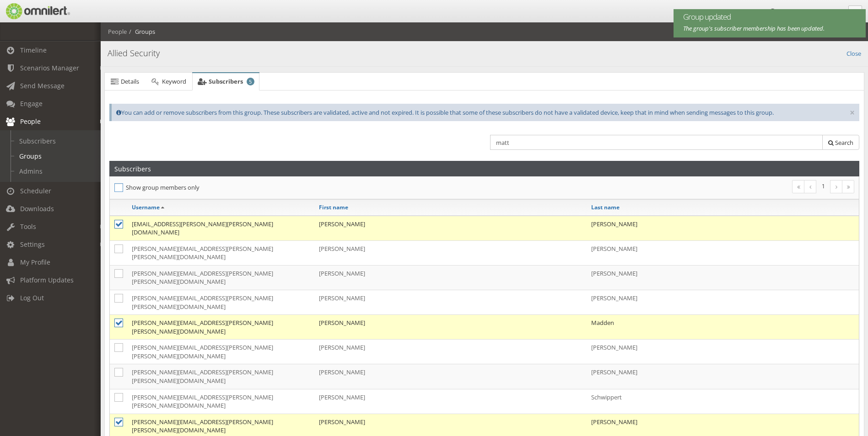  I want to click on a: Previous, so click(810, 186).